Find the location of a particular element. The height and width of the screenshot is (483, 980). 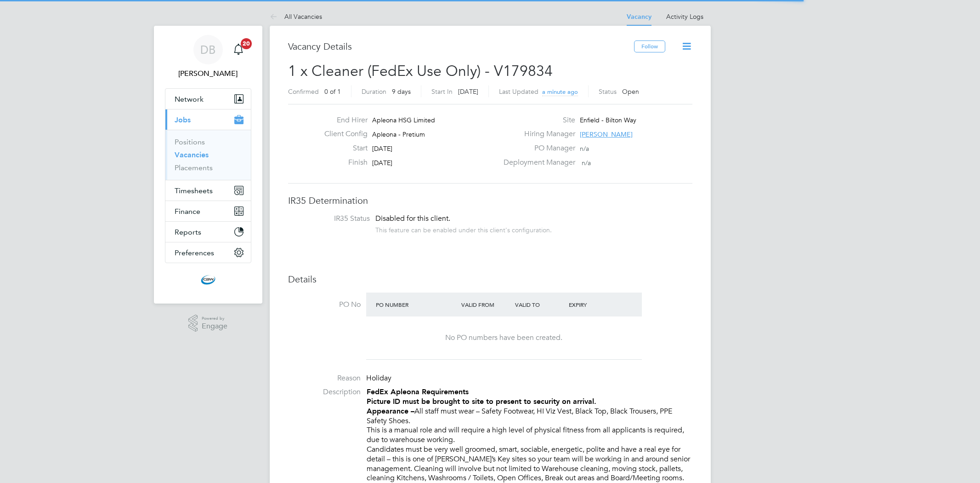

nav: Main navigation is located at coordinates (208, 165).